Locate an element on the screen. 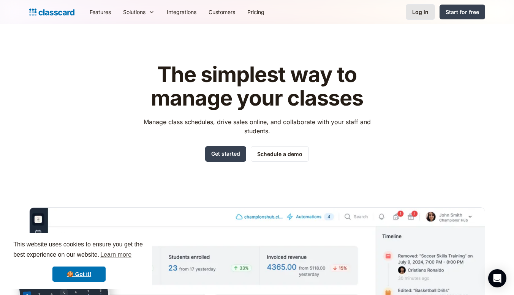 The height and width of the screenshot is (295, 514). span: This website uses cookies to ensure you get the best experience on our website. is located at coordinates (79, 251).